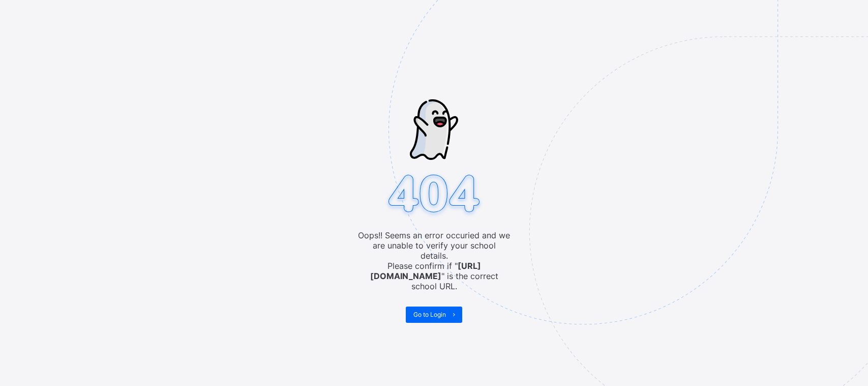  What do you see at coordinates (434, 195) in the screenshot?
I see `img: 404.8bbb34c871c4712298a25e20c4dc75c7.svg` at bounding box center [434, 195].